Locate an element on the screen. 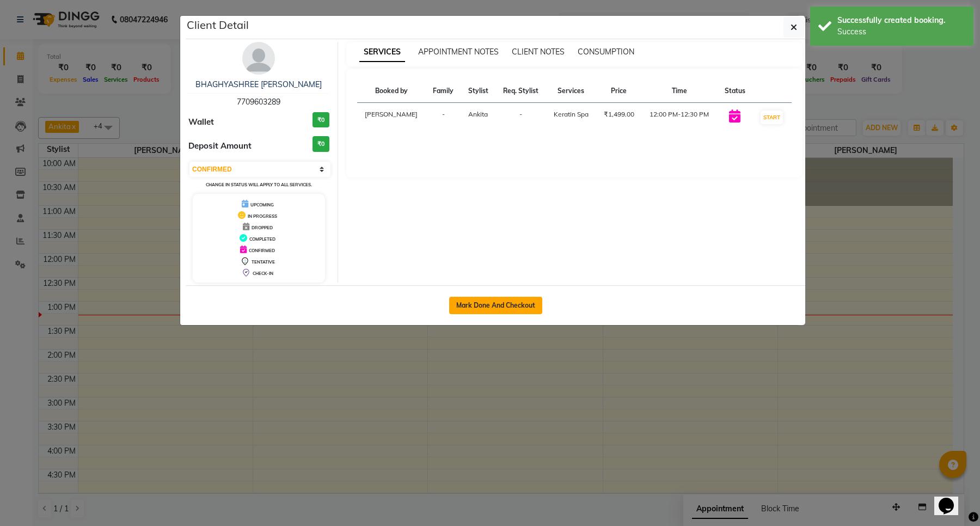 The width and height of the screenshot is (980, 526). span: 7709603289 is located at coordinates (258, 102).